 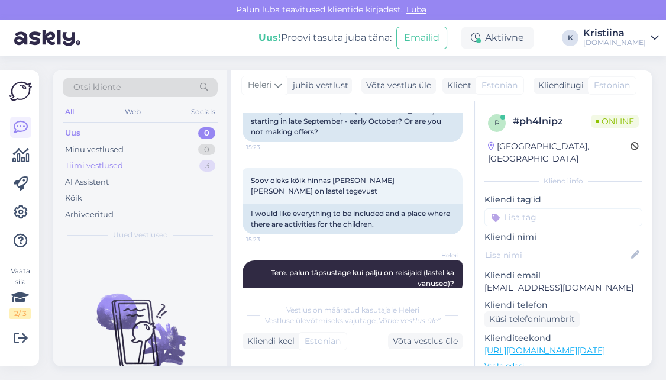 What do you see at coordinates (87, 182) in the screenshot?
I see `div: AI Assistent` at bounding box center [87, 182].